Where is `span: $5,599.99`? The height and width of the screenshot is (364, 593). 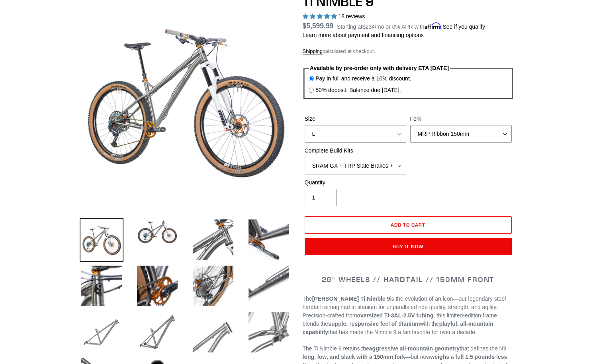
span: $5,599.99 is located at coordinates (318, 26).